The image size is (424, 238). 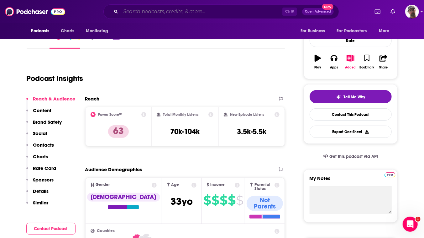 What do you see at coordinates (202, 12) in the screenshot?
I see `input: Search podcasts, credits, & more...` at bounding box center [202, 12].